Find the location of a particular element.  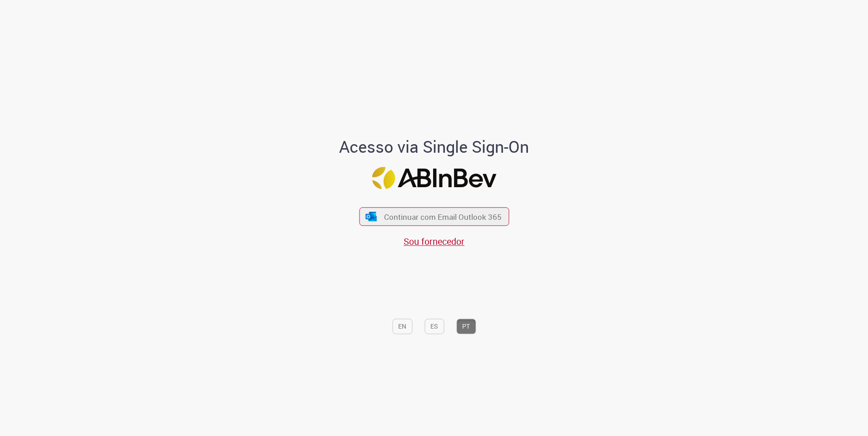

button: ícone Azure/Microsoft 360 Continuar com Email Outlook 365 is located at coordinates (434, 216).